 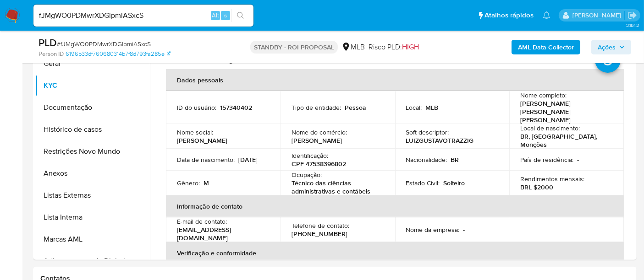 I want to click on b: Person ID, so click(x=51, y=54).